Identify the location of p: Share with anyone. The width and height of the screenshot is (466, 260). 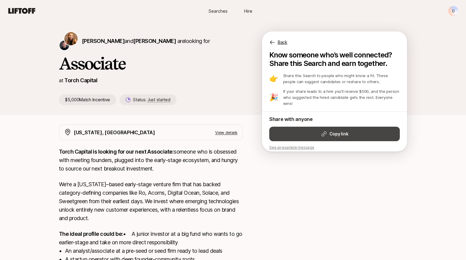
(334, 119).